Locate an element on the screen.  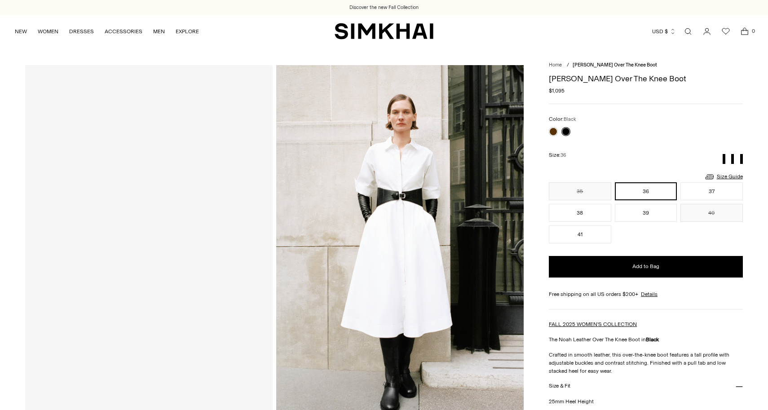
button: 41 is located at coordinates (580, 234).